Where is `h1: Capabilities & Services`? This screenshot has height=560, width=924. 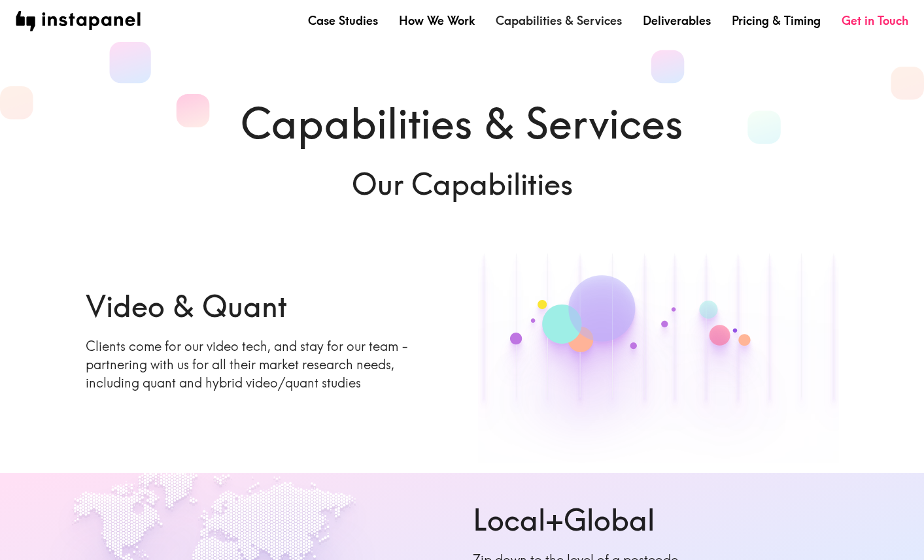
h1: Capabilities & Services is located at coordinates (462, 124).